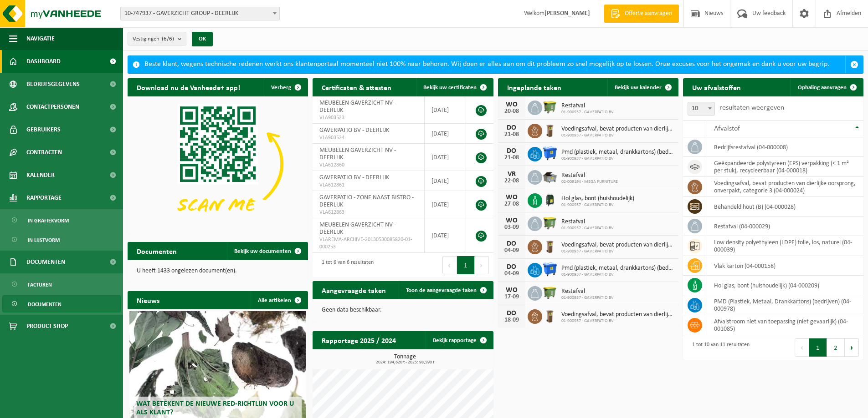 This screenshot has width=868, height=418. I want to click on td: vlak karton (04-000158), so click(784, 266).